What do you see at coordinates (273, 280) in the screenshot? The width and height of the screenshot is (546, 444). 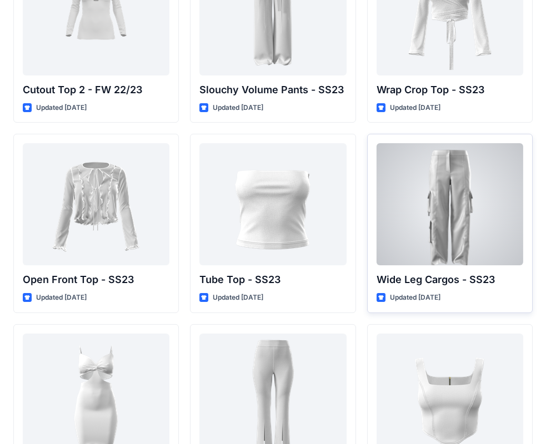 I see `p: Tube Top - SS23` at bounding box center [273, 280].